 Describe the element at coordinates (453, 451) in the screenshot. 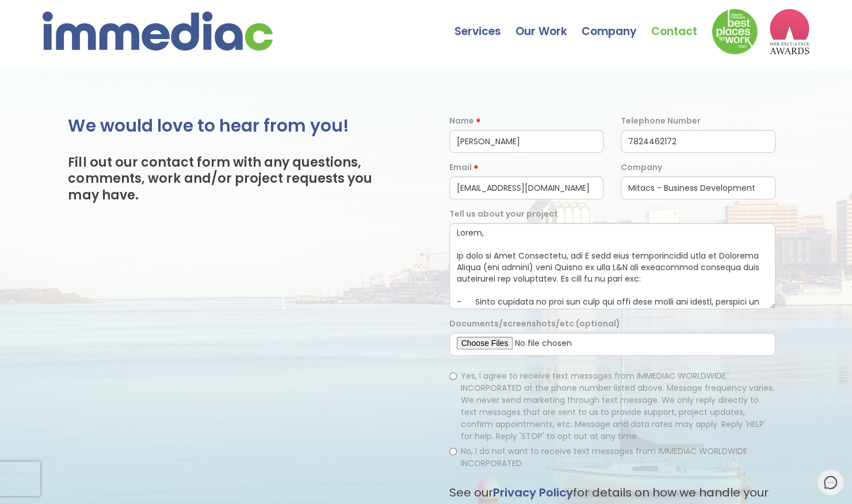

I see `input: No, I do not want to receive text messages from IMMEDIAC WORLDWIDE INCORPORATED.` at that location.